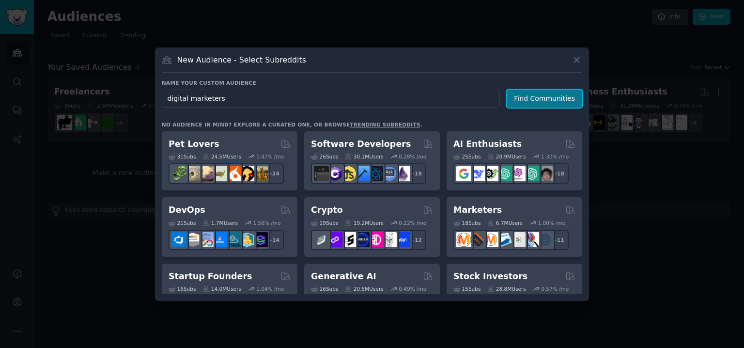  What do you see at coordinates (220, 223) in the screenshot?
I see `div: 1.7M Users` at bounding box center [220, 223].